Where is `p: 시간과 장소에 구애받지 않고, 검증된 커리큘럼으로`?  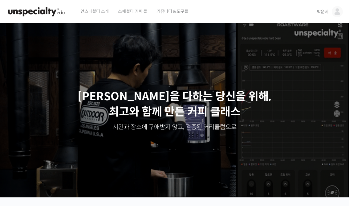
p: 시간과 장소에 구애받지 않고, 검증된 커리큘럼으로 is located at coordinates (174, 127).